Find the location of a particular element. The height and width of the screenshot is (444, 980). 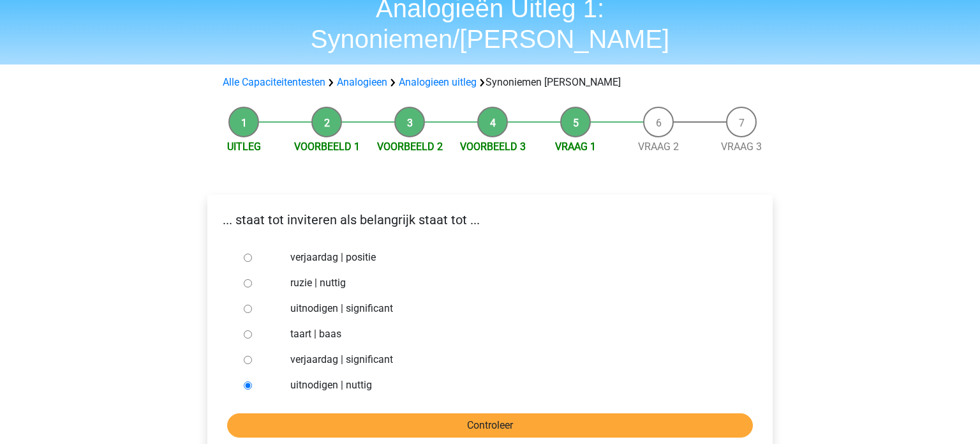

a: Vraag 1 is located at coordinates (576, 146).